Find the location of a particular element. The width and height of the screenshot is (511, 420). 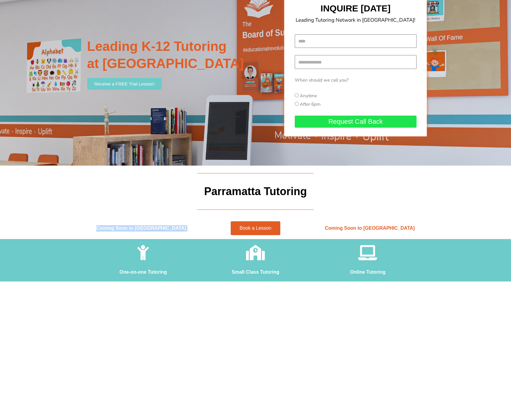

div: When should we call you? is located at coordinates (356, 81).